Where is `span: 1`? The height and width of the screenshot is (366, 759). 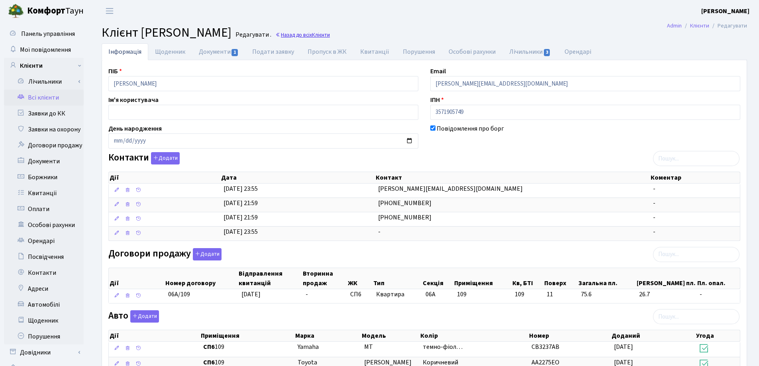 span: 1 is located at coordinates (235, 53).